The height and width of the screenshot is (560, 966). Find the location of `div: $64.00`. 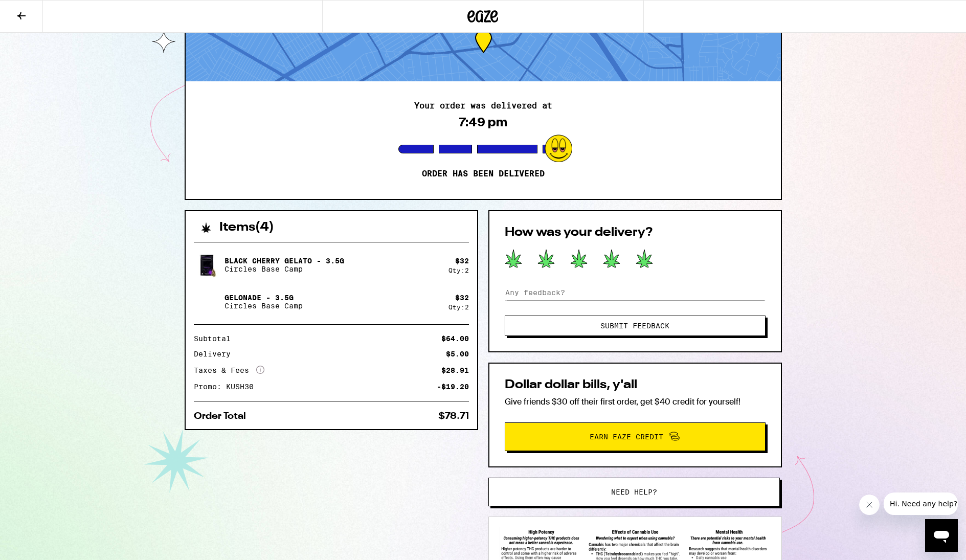

div: $64.00 is located at coordinates (455, 338).